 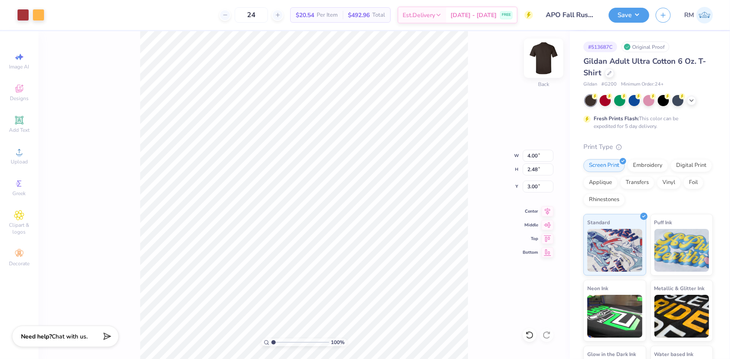 I want to click on div: Vinyl, so click(x=669, y=183).